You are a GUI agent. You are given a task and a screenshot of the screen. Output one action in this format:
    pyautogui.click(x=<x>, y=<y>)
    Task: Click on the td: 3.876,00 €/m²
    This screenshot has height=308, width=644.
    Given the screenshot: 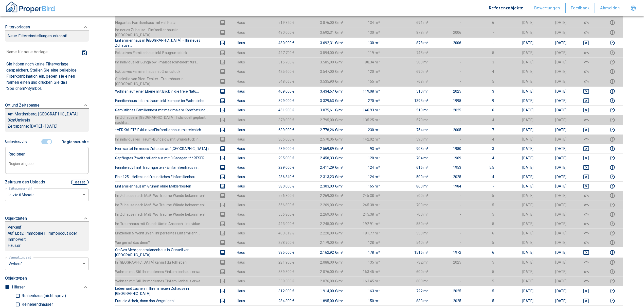 What is the action you would take?
    pyautogui.click(x=323, y=23)
    